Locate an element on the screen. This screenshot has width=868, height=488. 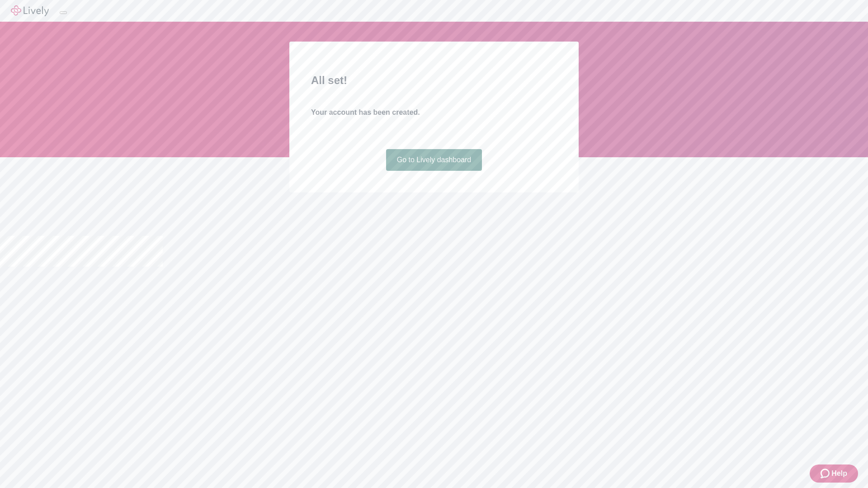
button: Zendesk support iconHelp is located at coordinates (833, 474).